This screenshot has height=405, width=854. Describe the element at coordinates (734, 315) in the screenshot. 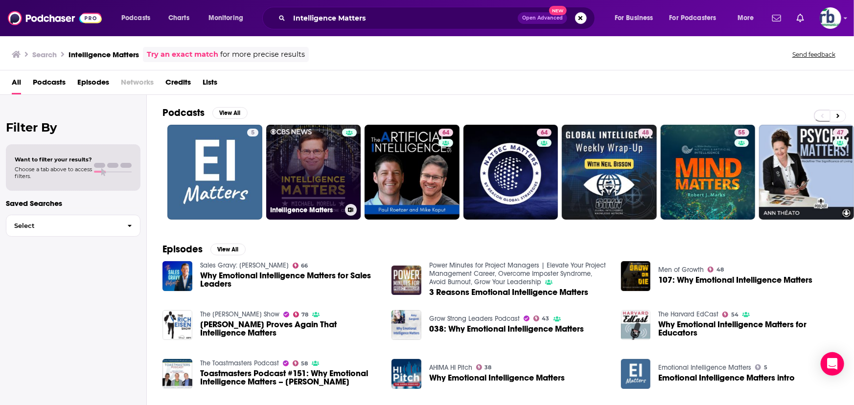

I see `span: 54` at that location.